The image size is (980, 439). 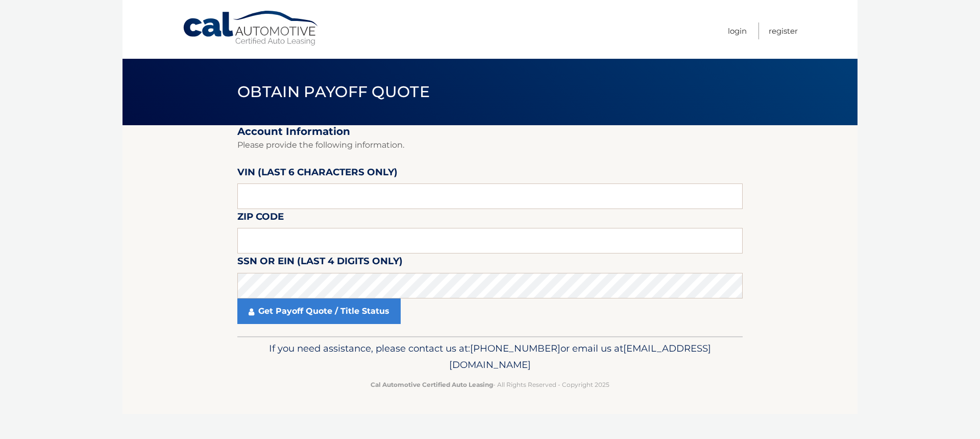 What do you see at coordinates (334, 92) in the screenshot?
I see `span: Obtain Payoff Quote` at bounding box center [334, 92].